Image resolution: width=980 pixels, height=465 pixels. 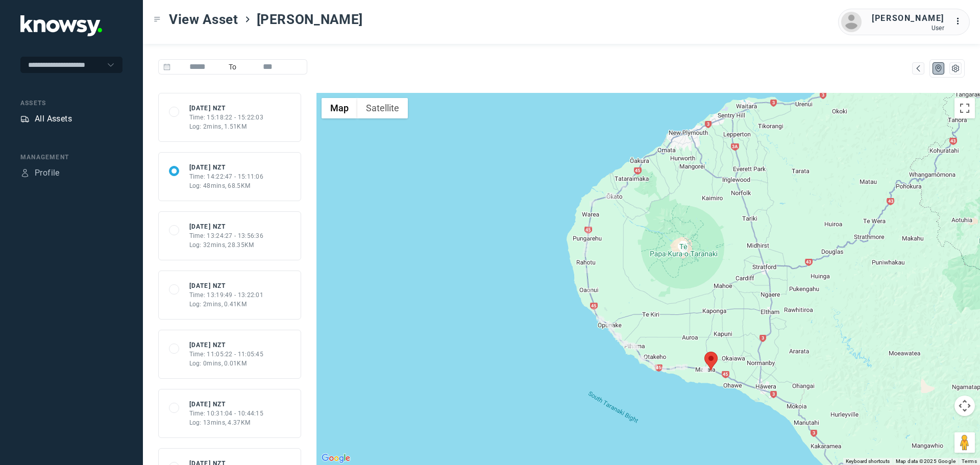 I want to click on div: Time: 11:05:22 - 11:05:45, so click(x=226, y=354).